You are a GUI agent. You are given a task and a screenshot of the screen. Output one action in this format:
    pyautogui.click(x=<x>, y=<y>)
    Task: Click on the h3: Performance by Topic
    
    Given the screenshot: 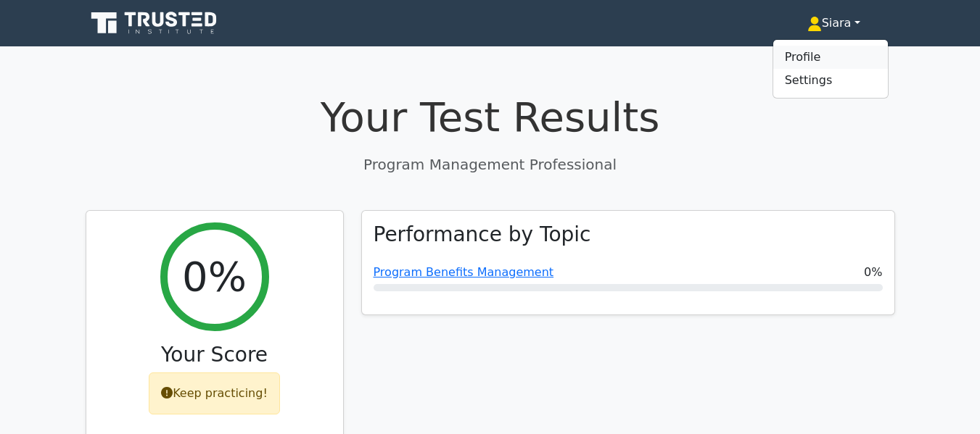 What is the action you would take?
    pyautogui.click(x=482, y=235)
    